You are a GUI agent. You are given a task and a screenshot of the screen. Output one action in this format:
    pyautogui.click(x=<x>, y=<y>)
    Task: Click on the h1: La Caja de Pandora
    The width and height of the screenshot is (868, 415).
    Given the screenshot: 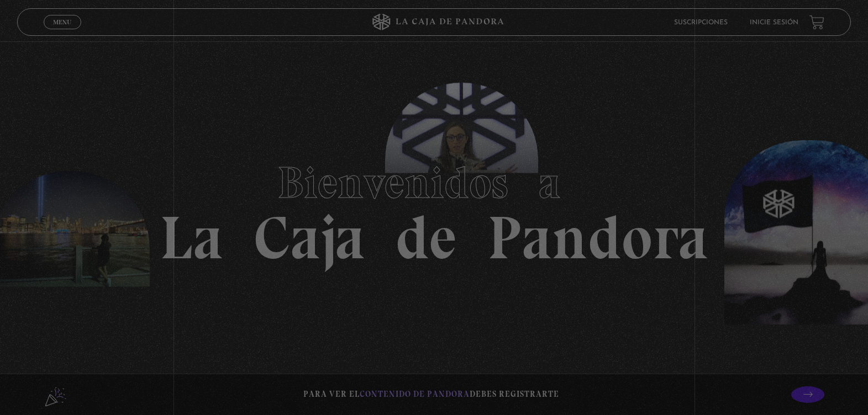 What is the action you would take?
    pyautogui.click(x=434, y=208)
    